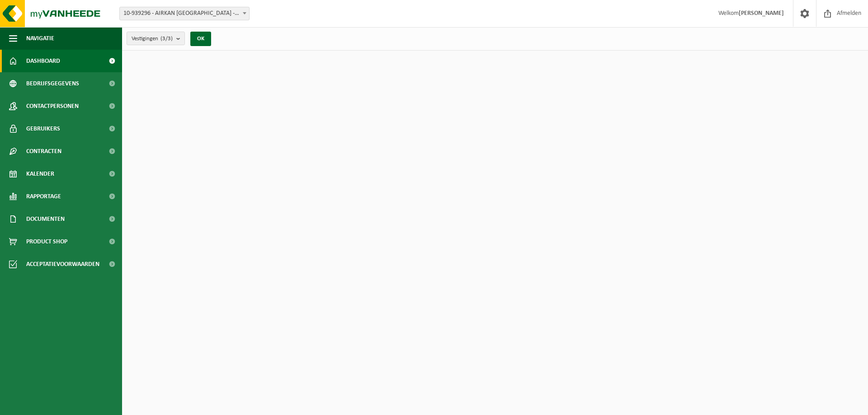 Image resolution: width=868 pixels, height=415 pixels. I want to click on span: Contracten, so click(44, 151).